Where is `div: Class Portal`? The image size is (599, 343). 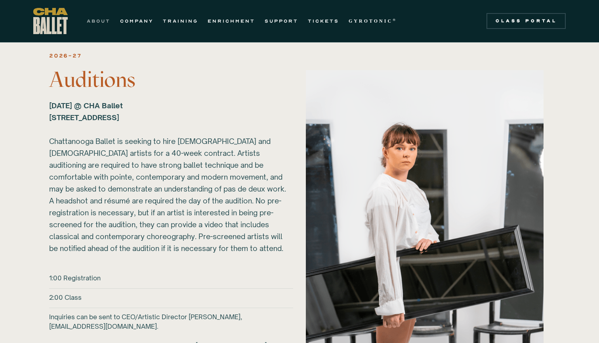 div: Class Portal is located at coordinates (526, 21).